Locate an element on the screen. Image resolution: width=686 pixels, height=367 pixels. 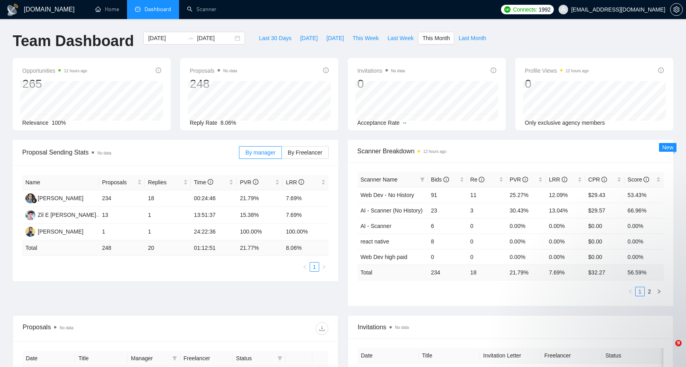
td: 25.27% is located at coordinates (526, 194).